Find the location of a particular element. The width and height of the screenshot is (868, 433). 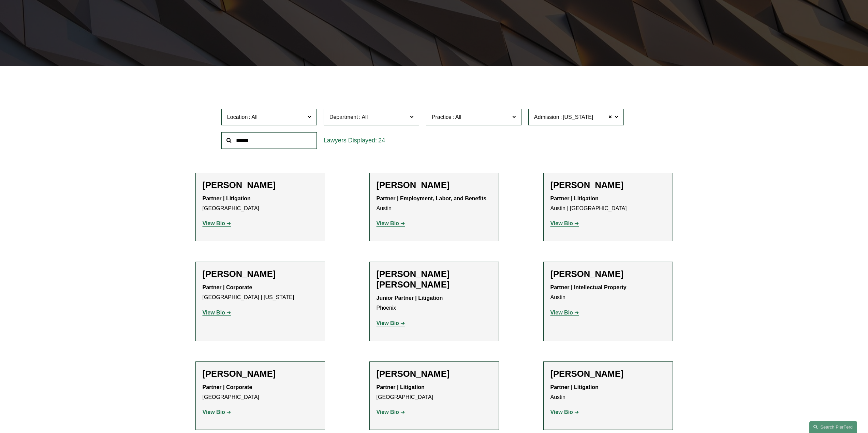

span: 24 is located at coordinates (381, 140).